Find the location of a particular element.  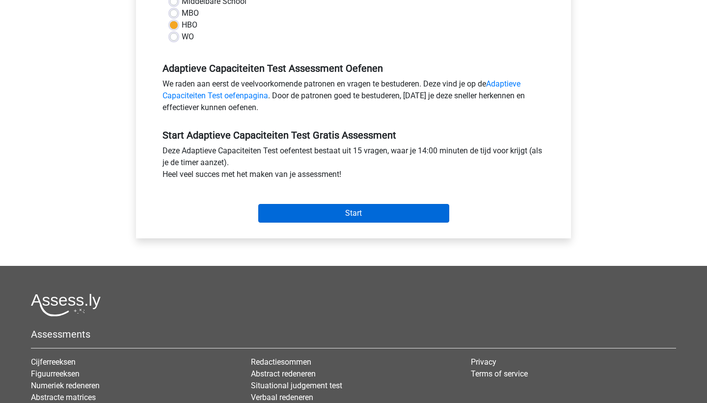

div: Deze Adaptieve Capaciteiten Test oefentest bestaat uit 15 vragen, waar je 14:00 minuten de tijd v... is located at coordinates (354, 164).